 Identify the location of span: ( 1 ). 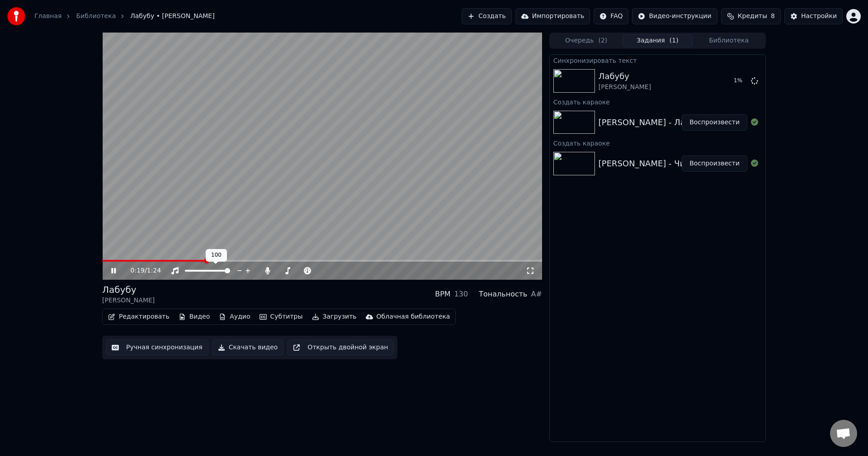
(674, 41).